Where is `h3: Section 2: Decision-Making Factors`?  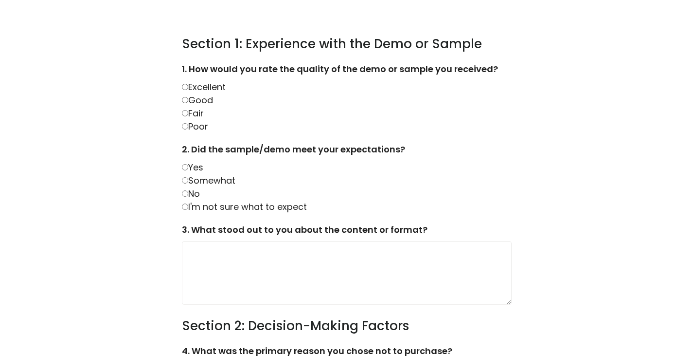
h3: Section 2: Decision-Making Factors is located at coordinates (347, 326).